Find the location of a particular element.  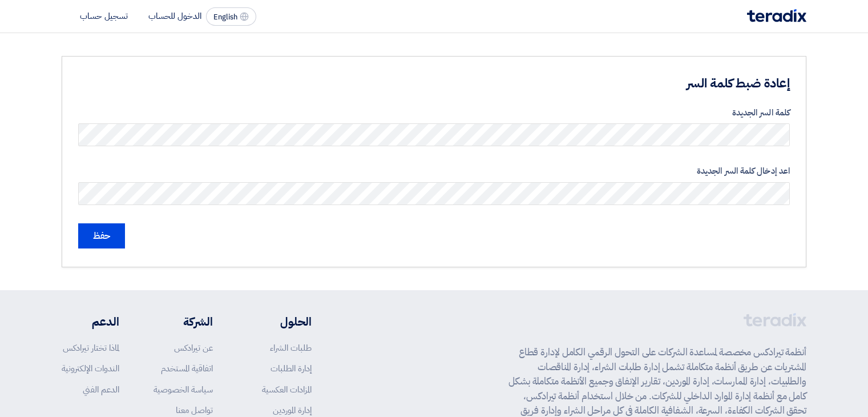

a: تواصل معنا is located at coordinates (194, 410).